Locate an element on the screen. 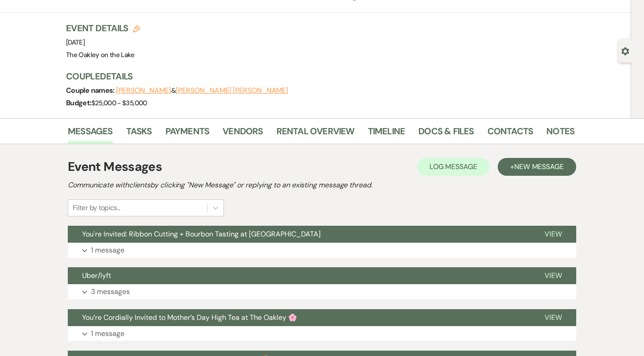  a: Payments is located at coordinates (187, 134).